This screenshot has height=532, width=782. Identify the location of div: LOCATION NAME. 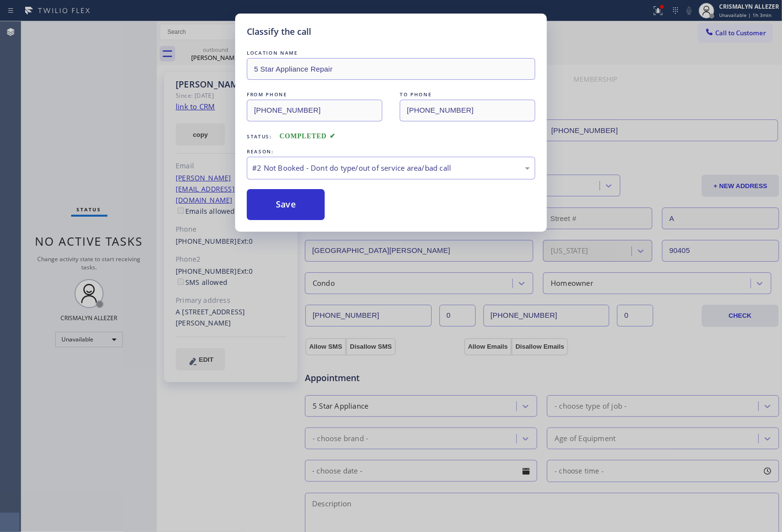
(391, 53).